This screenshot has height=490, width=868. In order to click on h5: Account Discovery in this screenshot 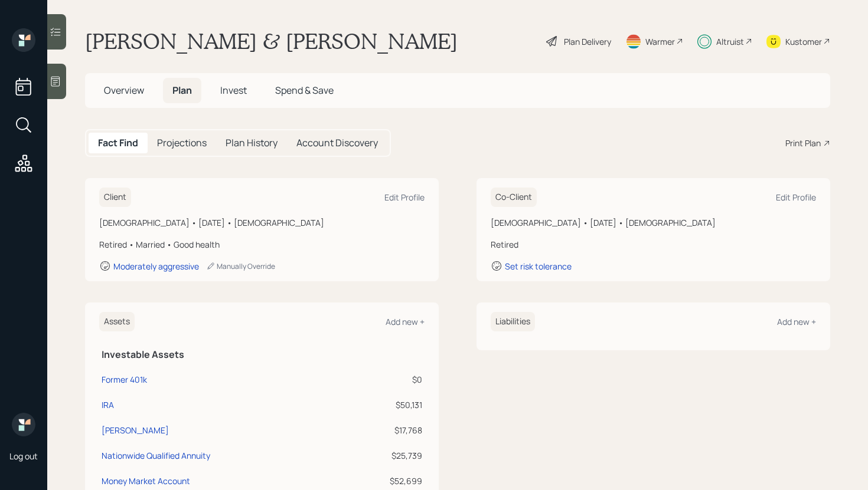, I will do `click(337, 142)`.